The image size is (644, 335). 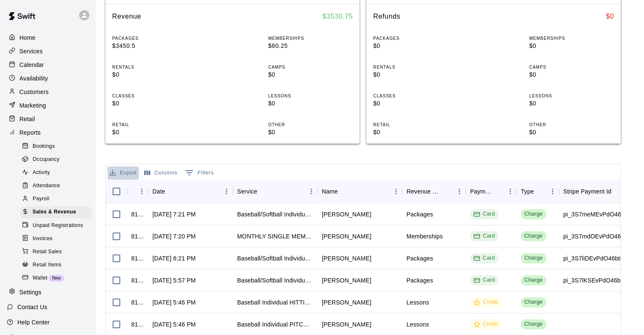 What do you see at coordinates (415, 67) in the screenshot?
I see `p: RENTALS` at bounding box center [415, 67].